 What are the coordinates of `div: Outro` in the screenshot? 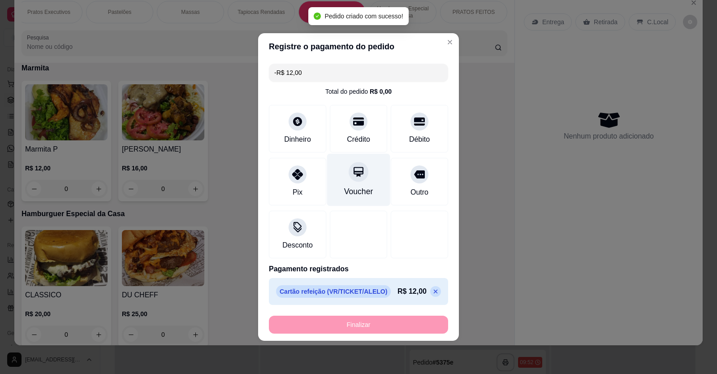 It's located at (420, 192).